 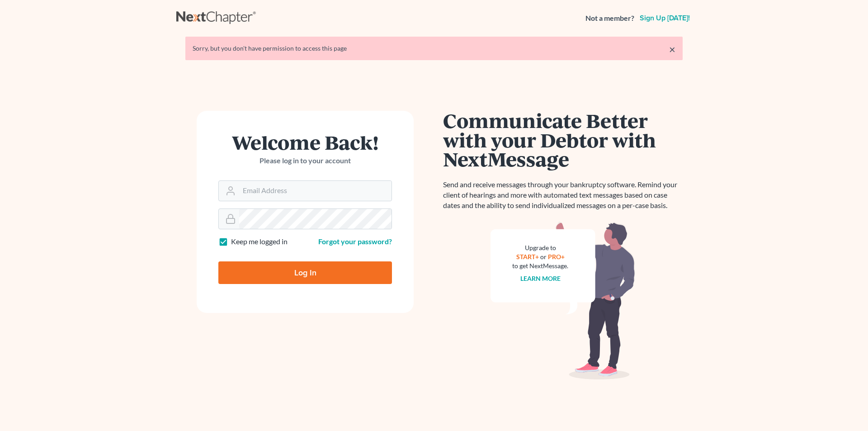 What do you see at coordinates (528, 256) in the screenshot?
I see `a: START+` at bounding box center [528, 256].